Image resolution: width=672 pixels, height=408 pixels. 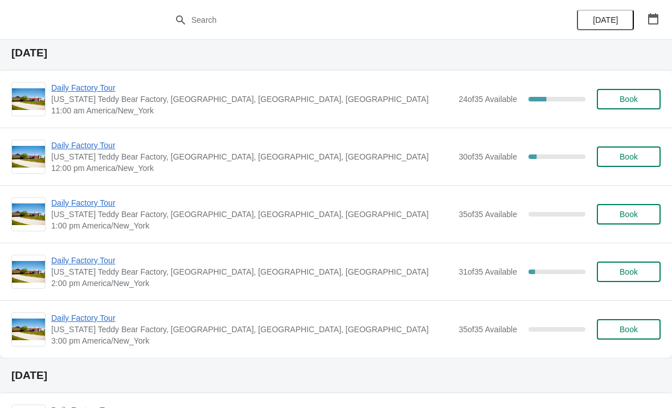 What do you see at coordinates (252, 283) in the screenshot?
I see `span: 2:00 pm America/New_York` at bounding box center [252, 283].